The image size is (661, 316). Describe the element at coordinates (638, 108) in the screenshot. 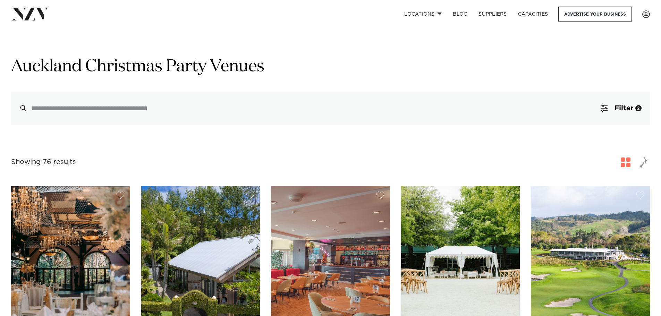

I see `div: 2` at that location.